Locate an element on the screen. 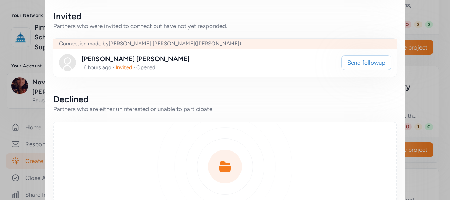 This screenshot has height=200, width=450. span: Send followup is located at coordinates (366, 63).